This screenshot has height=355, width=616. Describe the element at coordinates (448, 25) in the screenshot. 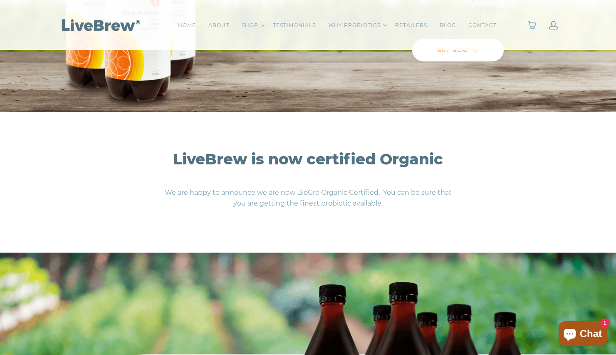

I see `a: BLOG` at that location.